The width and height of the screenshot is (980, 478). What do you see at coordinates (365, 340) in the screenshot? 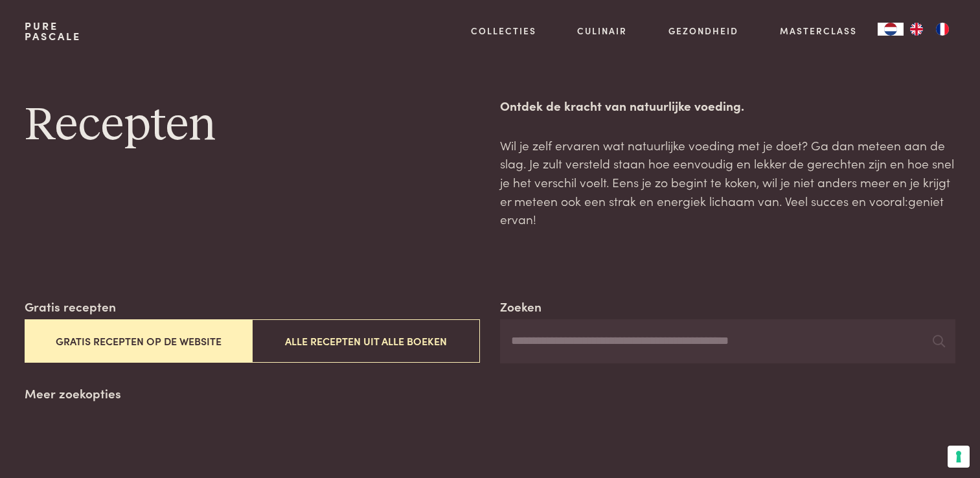
I see `button: Alle recepten uit alle boeken` at bounding box center [365, 340].